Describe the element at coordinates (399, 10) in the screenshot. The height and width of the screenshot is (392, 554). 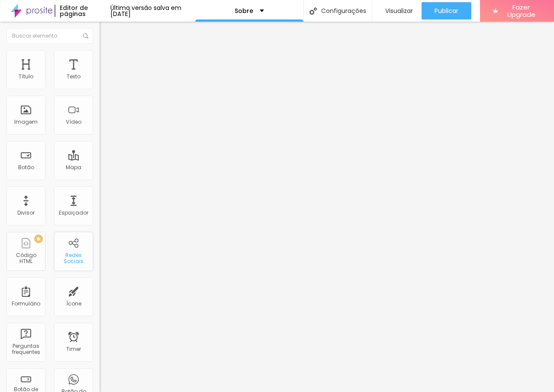
I see `span: Visualizar` at that location.